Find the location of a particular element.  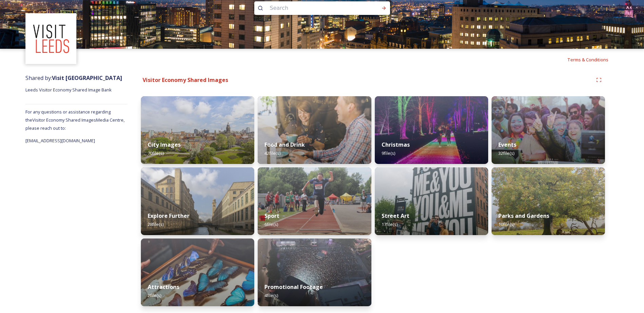

img: download%20(3).png is located at coordinates (51, 39).